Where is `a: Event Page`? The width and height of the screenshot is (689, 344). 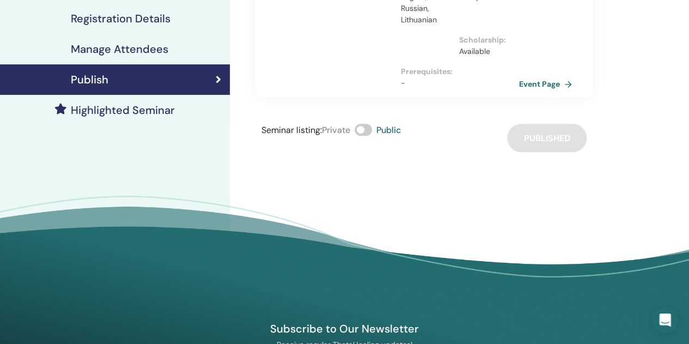
a: Event Page is located at coordinates (548, 84).